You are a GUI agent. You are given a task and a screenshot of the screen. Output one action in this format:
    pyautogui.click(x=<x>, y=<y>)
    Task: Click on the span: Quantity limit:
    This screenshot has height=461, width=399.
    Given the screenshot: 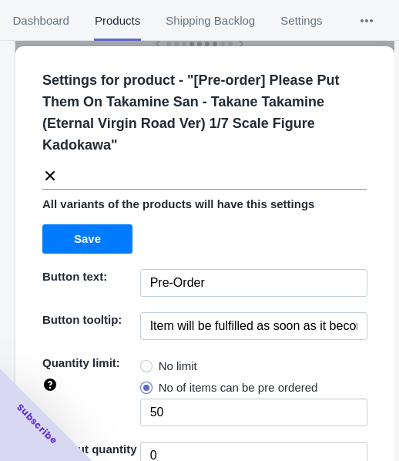 What is the action you would take?
    pyautogui.click(x=81, y=362)
    